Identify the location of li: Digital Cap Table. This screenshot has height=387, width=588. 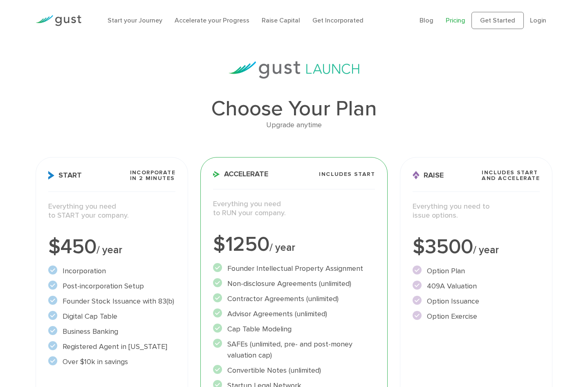
(111, 316).